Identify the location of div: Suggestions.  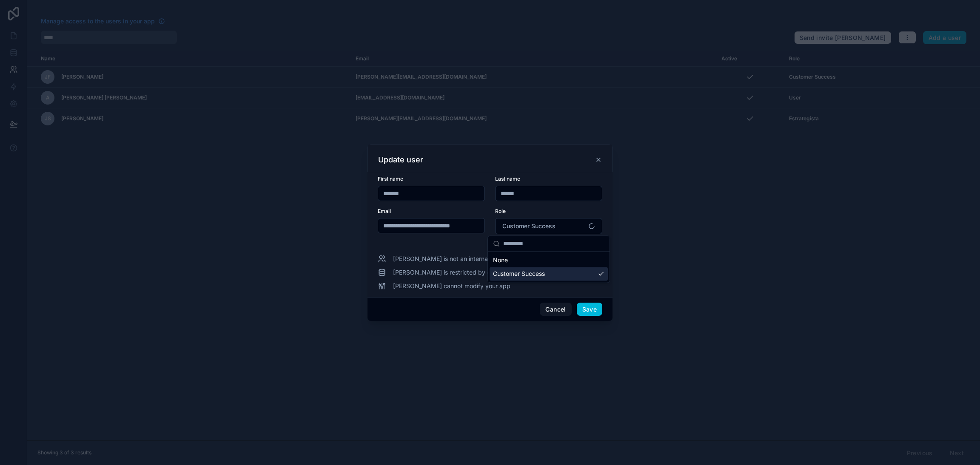
(549, 267).